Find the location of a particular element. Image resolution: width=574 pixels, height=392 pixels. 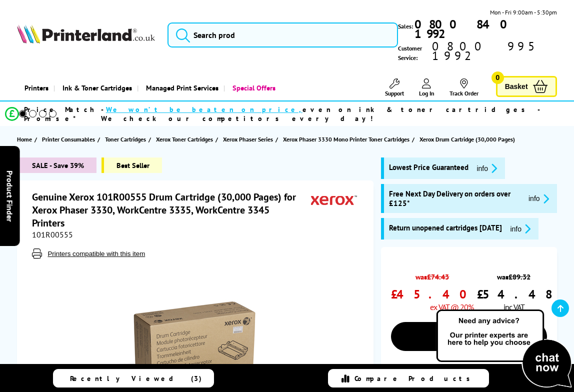

span: Lowest Price Guaranteed is located at coordinates (429, 168).